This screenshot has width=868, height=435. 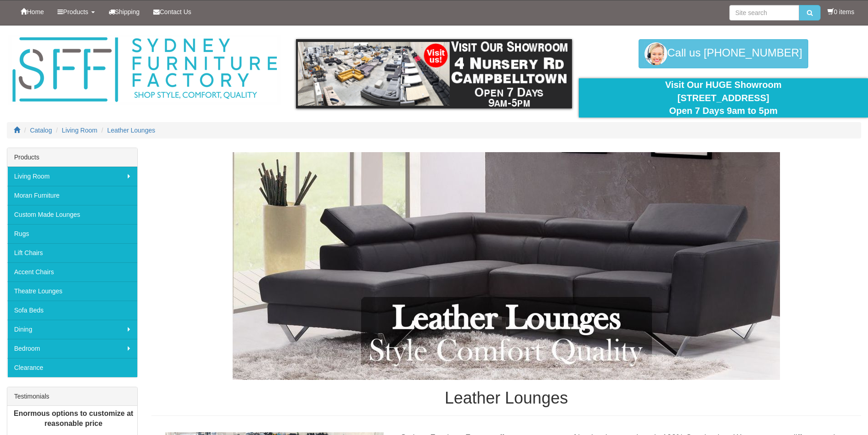 I want to click on a: Contact Us, so click(x=172, y=12).